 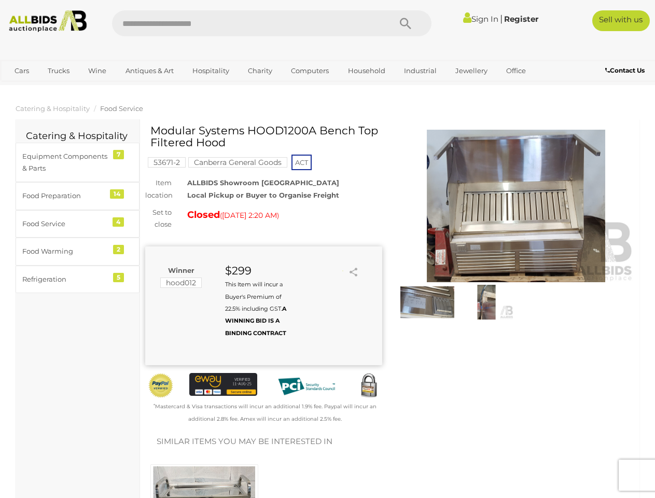 I want to click on span: Food Service, so click(x=121, y=108).